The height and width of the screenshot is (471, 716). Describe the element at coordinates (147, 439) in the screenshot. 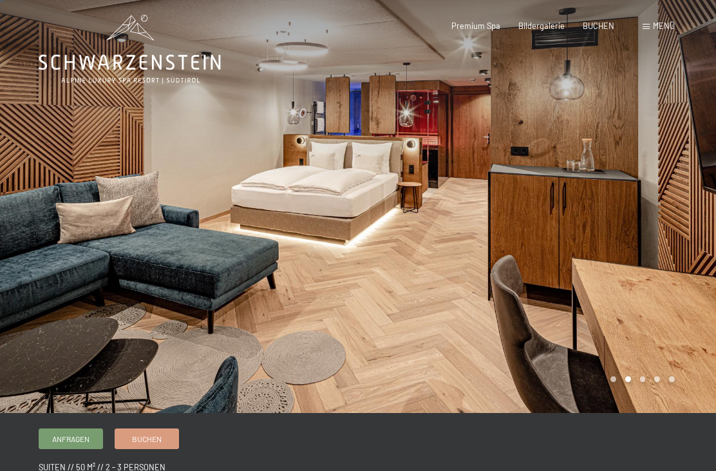

I see `span: Buchen` at that location.